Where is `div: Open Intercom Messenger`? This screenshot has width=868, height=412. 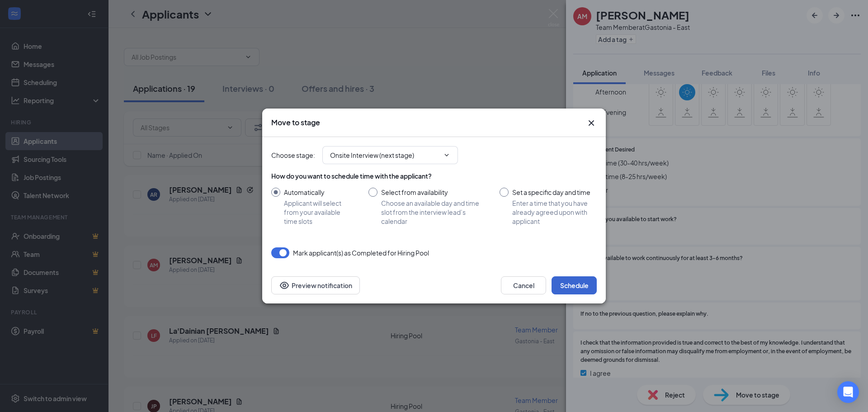
div: Open Intercom Messenger is located at coordinates (848, 392).